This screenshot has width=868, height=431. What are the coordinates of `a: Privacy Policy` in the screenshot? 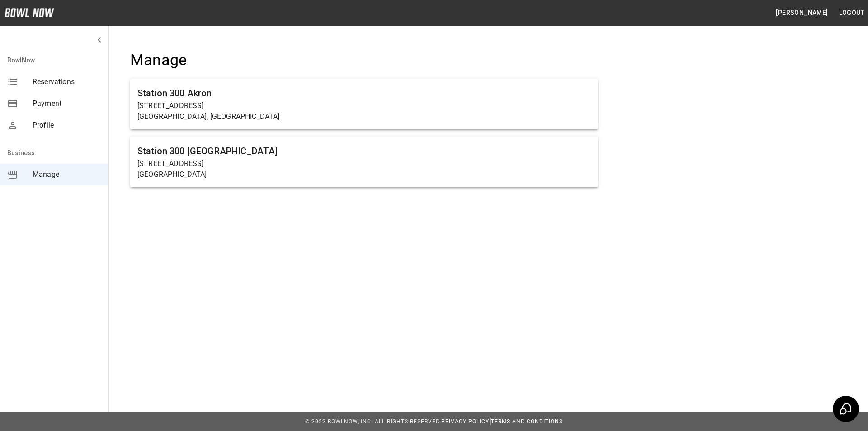 It's located at (465, 421).